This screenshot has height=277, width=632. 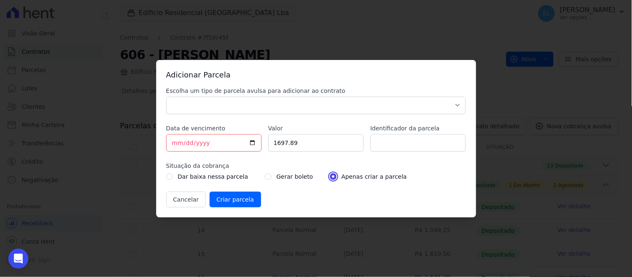 What do you see at coordinates (18, 259) in the screenshot?
I see `div: Open Intercom Messenger` at bounding box center [18, 259].